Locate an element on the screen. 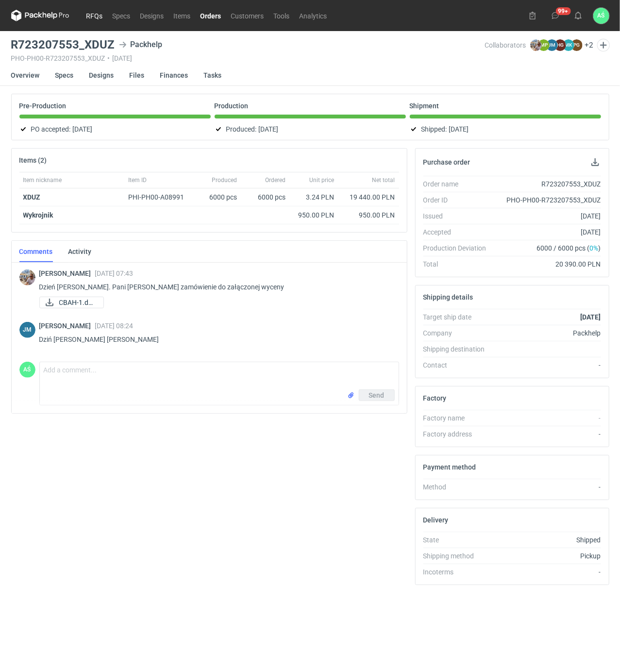  a: XDUZ is located at coordinates (32, 197).